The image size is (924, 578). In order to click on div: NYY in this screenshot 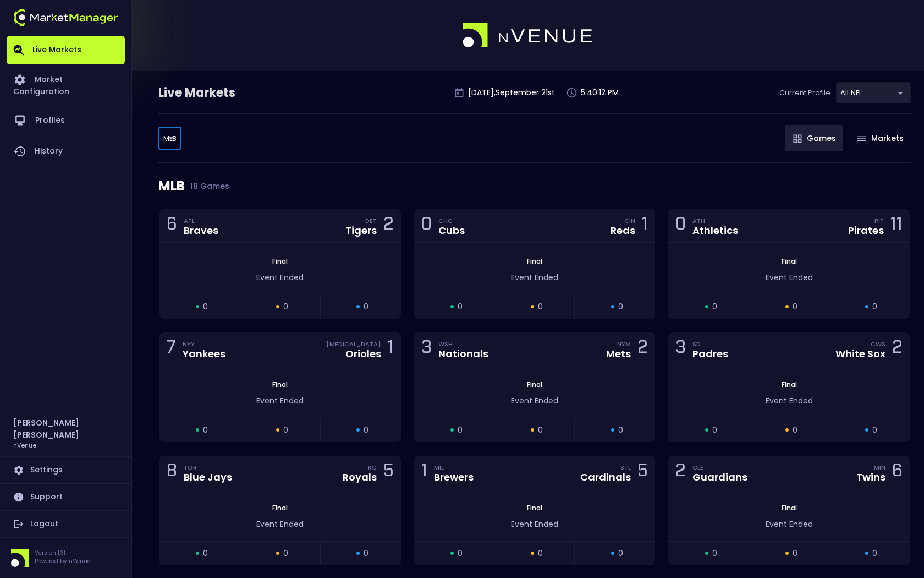, I will do `click(204, 344)`.